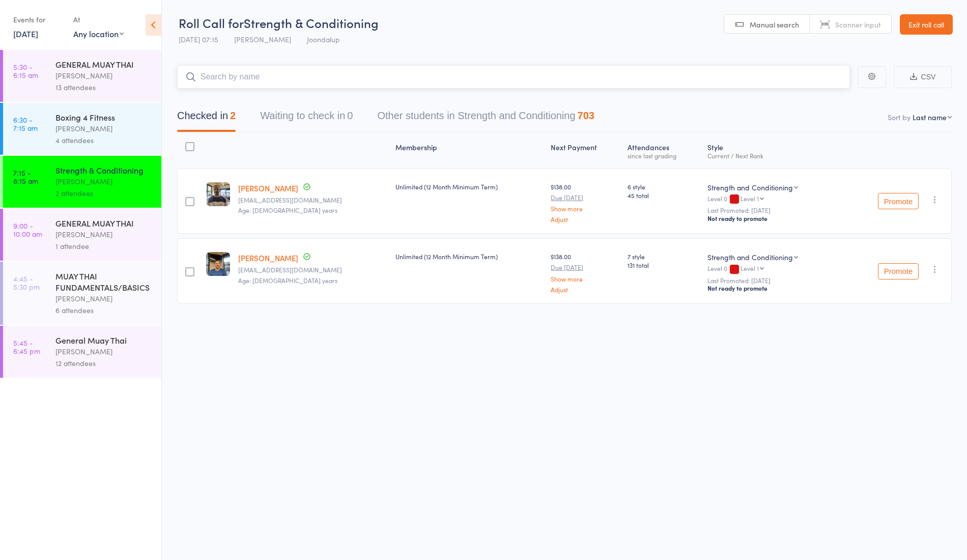 This screenshot has height=560, width=967. What do you see at coordinates (312, 270) in the screenshot?
I see `small: seejayell@hotmail.com` at bounding box center [312, 270].